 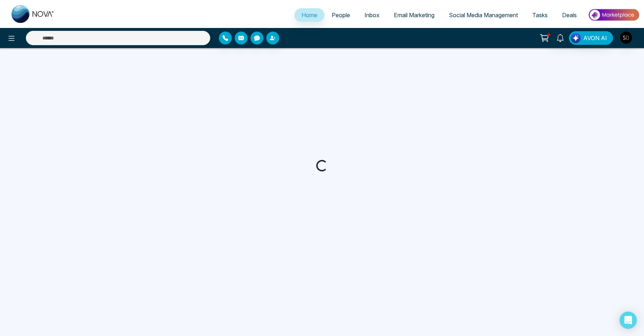 I want to click on a: People, so click(x=341, y=15).